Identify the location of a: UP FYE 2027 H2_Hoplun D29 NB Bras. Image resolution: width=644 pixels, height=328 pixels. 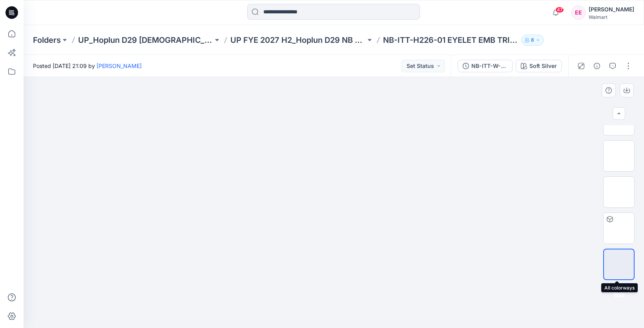
(298, 40).